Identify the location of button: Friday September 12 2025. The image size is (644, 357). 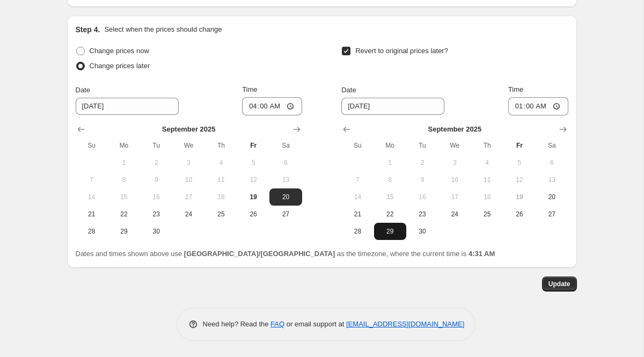
(519, 180).